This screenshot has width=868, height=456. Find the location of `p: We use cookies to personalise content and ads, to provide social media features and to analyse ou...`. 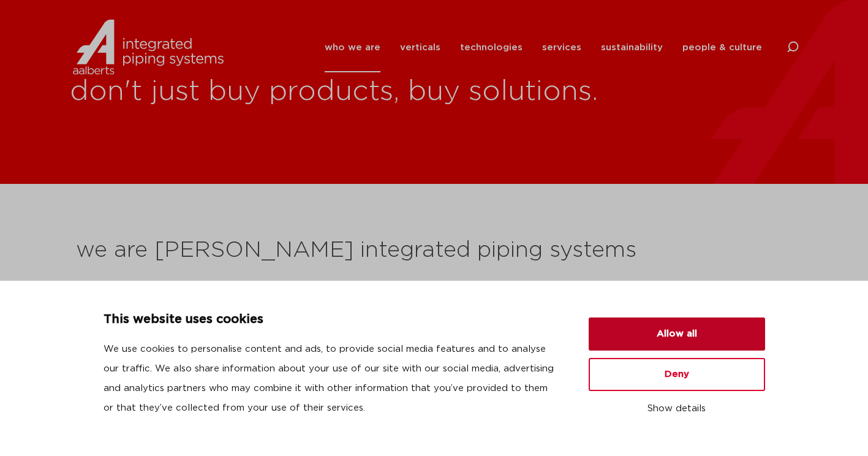

p: We use cookies to personalise content and ads, to provide social media features and to analyse ou... is located at coordinates (332, 379).